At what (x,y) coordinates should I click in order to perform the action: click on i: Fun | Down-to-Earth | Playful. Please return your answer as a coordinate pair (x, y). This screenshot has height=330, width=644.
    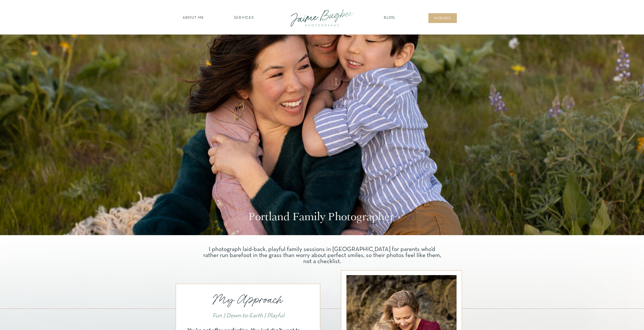
    Looking at the image, I should click on (248, 316).